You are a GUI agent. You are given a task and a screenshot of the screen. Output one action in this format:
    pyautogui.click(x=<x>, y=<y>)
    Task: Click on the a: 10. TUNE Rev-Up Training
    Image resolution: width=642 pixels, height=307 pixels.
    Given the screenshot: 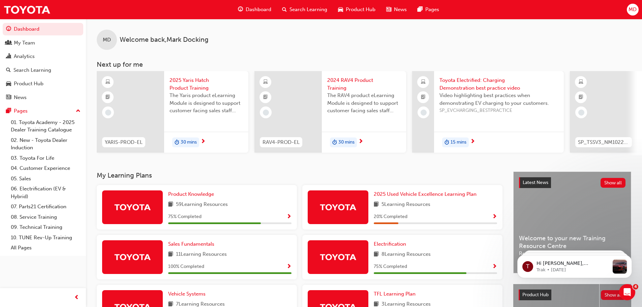 What is the action you would take?
    pyautogui.click(x=45, y=238)
    